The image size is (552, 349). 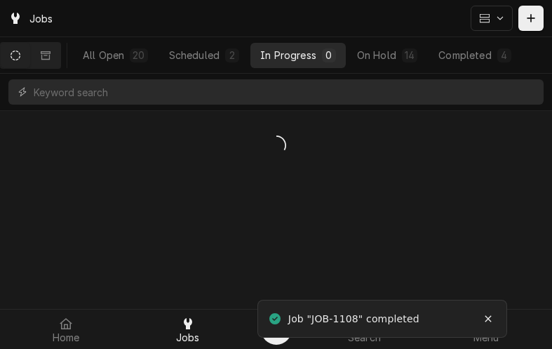 I want to click on div: 4, so click(x=505, y=55).